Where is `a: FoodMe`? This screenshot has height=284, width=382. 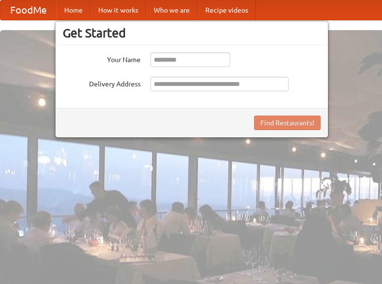
a: FoodMe is located at coordinates (28, 10).